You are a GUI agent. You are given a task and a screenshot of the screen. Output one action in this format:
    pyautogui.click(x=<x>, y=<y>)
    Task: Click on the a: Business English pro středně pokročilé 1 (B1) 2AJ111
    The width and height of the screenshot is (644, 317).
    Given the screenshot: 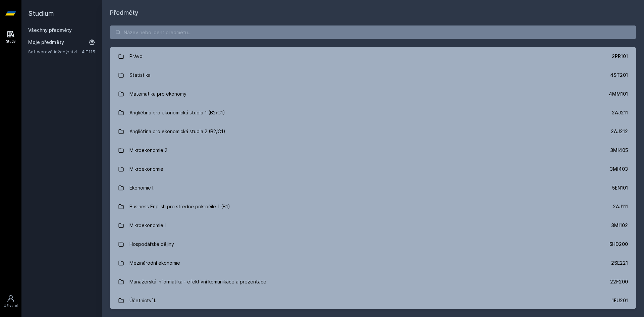 What is the action you would take?
    pyautogui.click(x=373, y=206)
    